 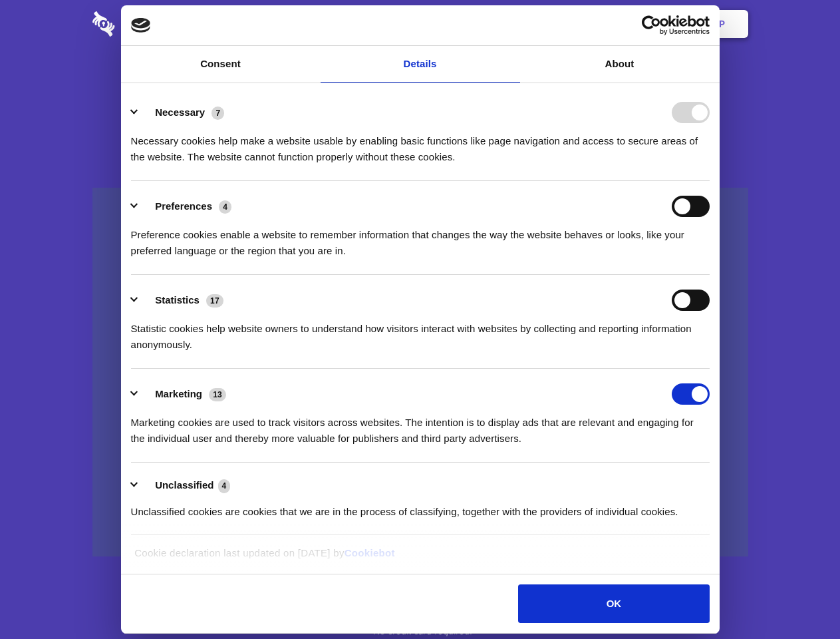 I want to click on a: Pricing, so click(x=419, y=24).